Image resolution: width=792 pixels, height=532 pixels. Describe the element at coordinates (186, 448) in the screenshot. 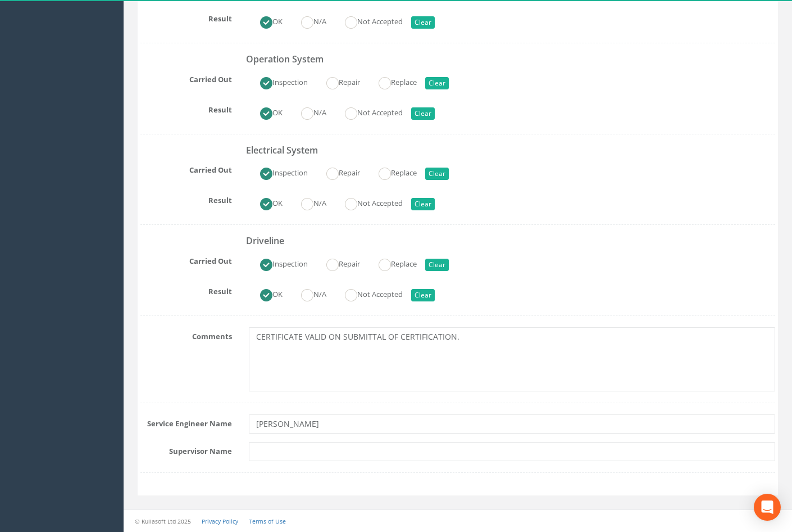

I see `label: Supervisor Name` at that location.